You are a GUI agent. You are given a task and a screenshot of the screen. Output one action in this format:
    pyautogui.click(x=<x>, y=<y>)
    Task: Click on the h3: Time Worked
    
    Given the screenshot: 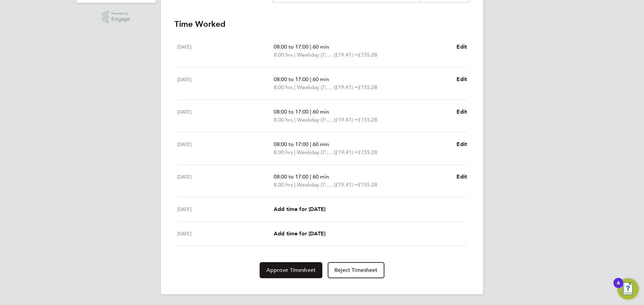 What is the action you would take?
    pyautogui.click(x=322, y=24)
    